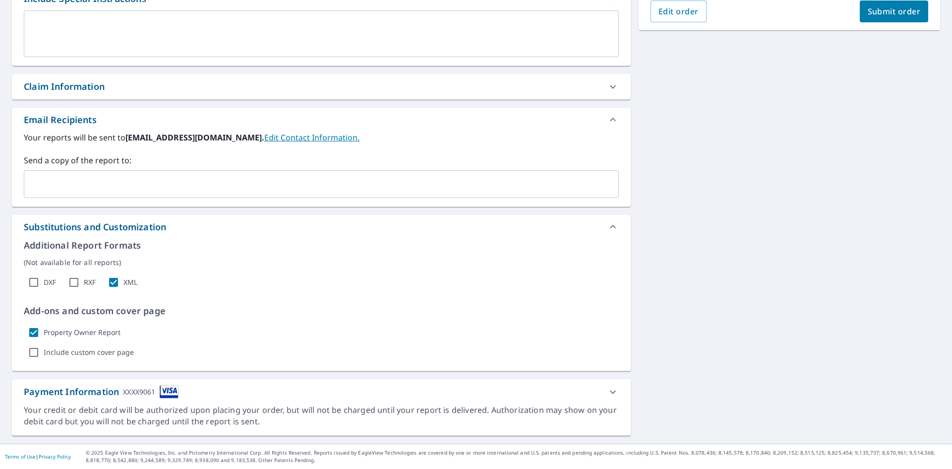 The width and height of the screenshot is (952, 469). What do you see at coordinates (894, 11) in the screenshot?
I see `button: Submit order` at bounding box center [894, 11].